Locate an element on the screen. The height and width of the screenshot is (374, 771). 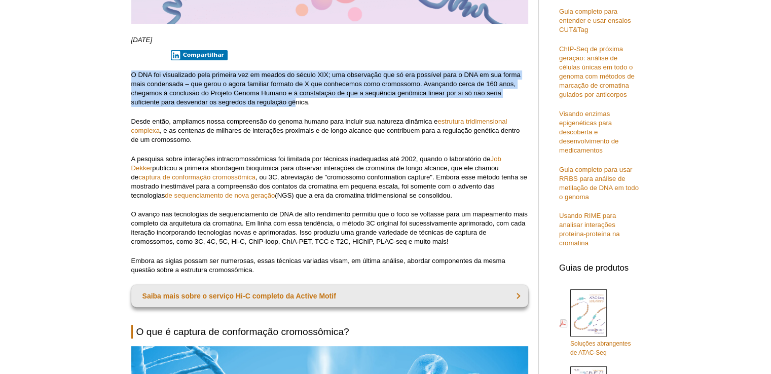
font: Guias de produtos is located at coordinates (594, 268).